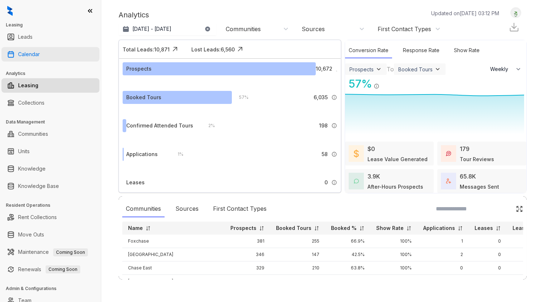  What do you see at coordinates (506, 69) in the screenshot?
I see `button: Weekly` at bounding box center [506, 69].